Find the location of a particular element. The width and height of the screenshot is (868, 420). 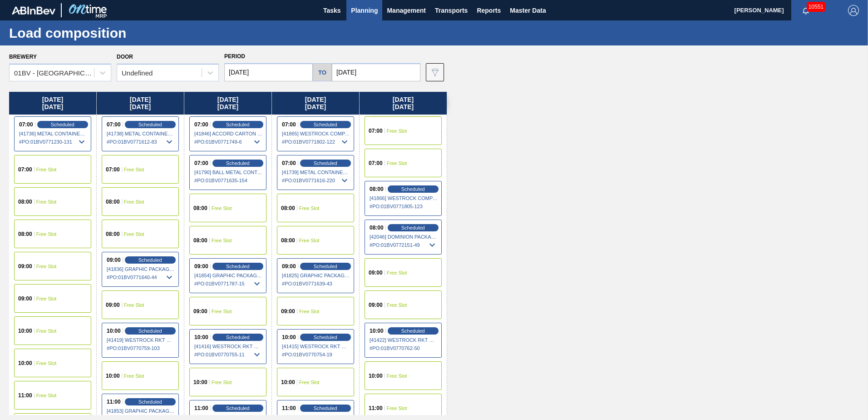

span: [41422] WESTROCK RKT COMPANY CORRUGATE - 0008323370 is located at coordinates (404, 340).